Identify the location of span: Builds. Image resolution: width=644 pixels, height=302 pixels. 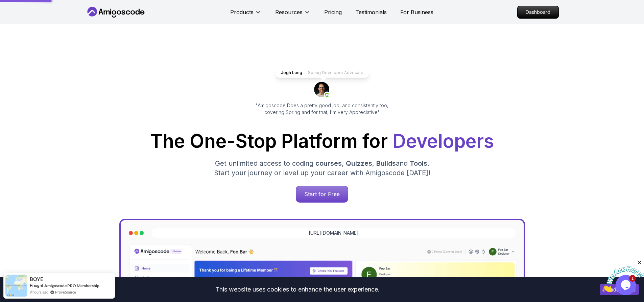
(386, 163).